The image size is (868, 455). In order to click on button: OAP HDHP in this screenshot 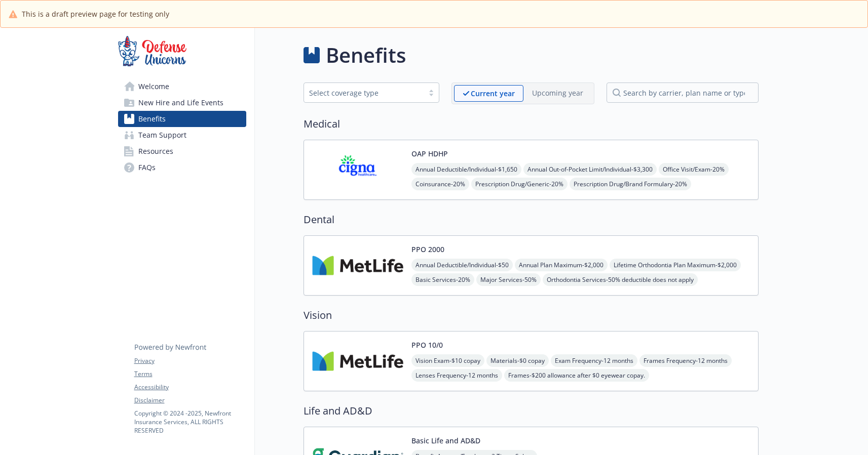, I will do `click(429, 153)`.